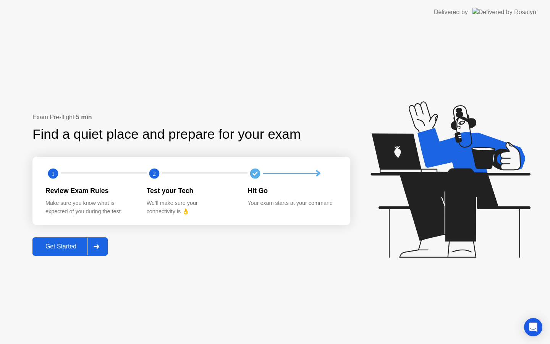  What do you see at coordinates (504, 12) in the screenshot?
I see `img: Delivered by Rosalyn` at bounding box center [504, 12].